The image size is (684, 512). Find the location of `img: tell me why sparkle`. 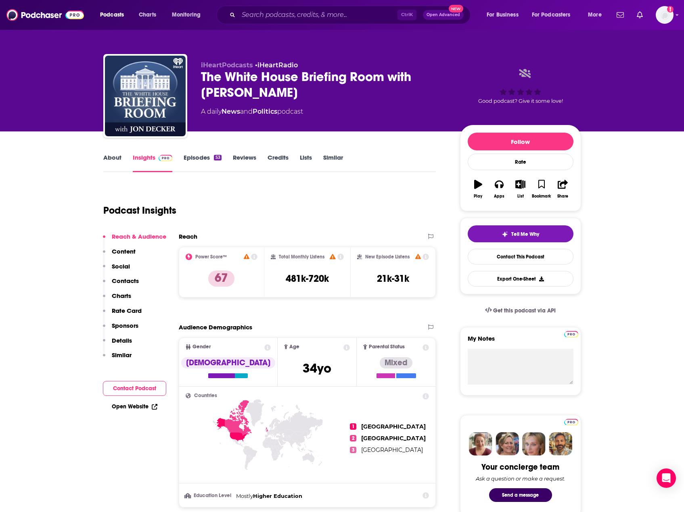

img: tell me why sparkle is located at coordinates (505, 234).